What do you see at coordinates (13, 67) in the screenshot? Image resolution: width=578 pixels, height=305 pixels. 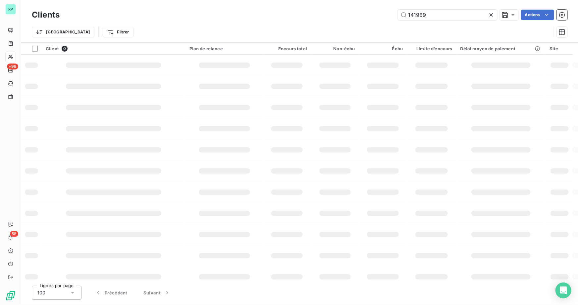 I see `span: +99` at bounding box center [13, 67].